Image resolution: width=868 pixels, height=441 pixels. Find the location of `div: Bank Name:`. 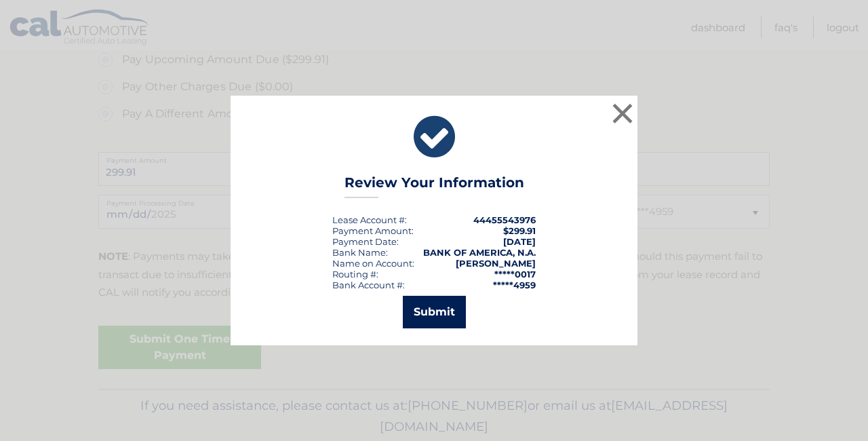

div: Bank Name: is located at coordinates (360, 253).